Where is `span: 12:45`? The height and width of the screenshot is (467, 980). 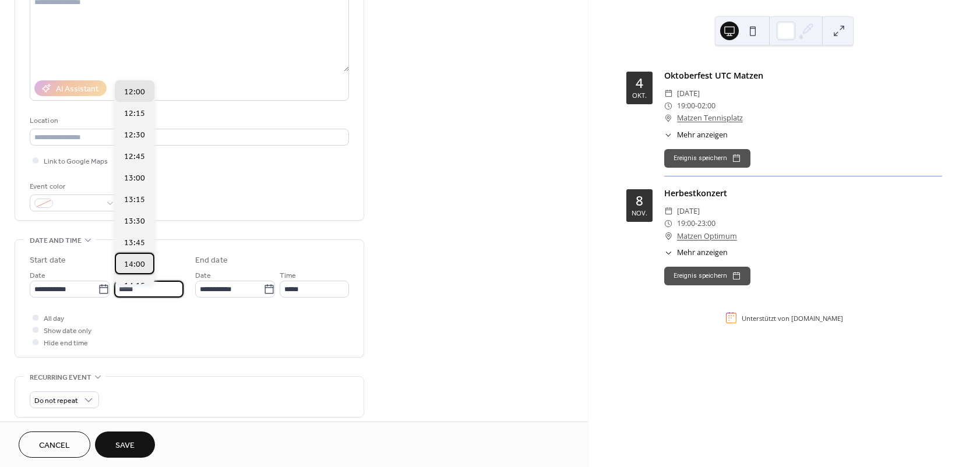
span: 12:45 is located at coordinates (134, 156).